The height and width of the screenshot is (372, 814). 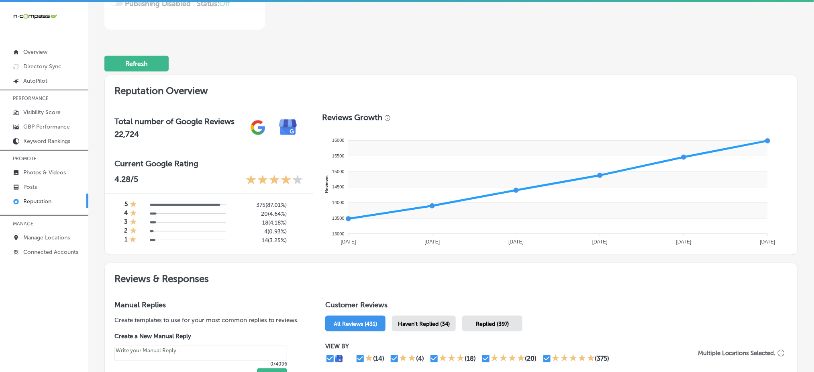 What do you see at coordinates (35, 52) in the screenshot?
I see `p: Overview` at bounding box center [35, 52].